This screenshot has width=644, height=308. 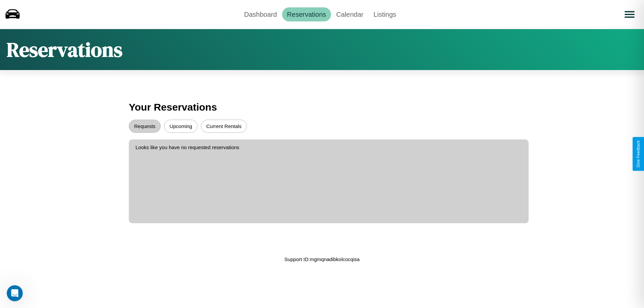 I want to click on a: Calendar, so click(x=350, y=15).